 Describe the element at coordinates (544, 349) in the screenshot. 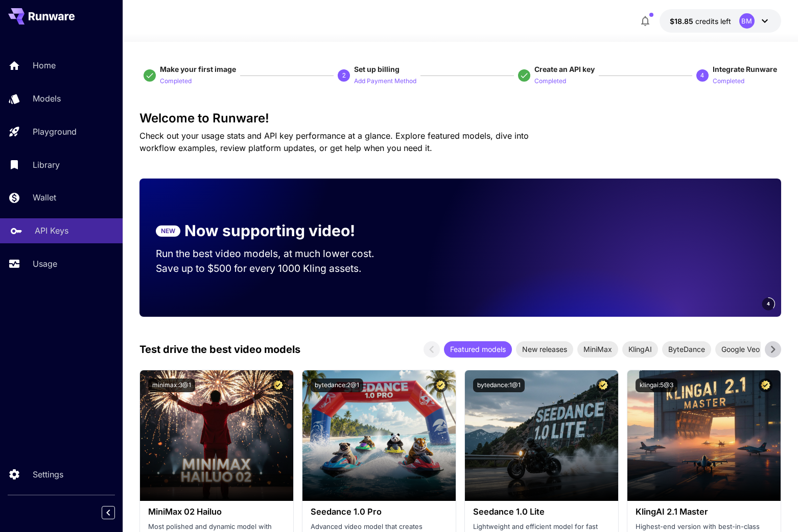

I see `span: New releases` at that location.